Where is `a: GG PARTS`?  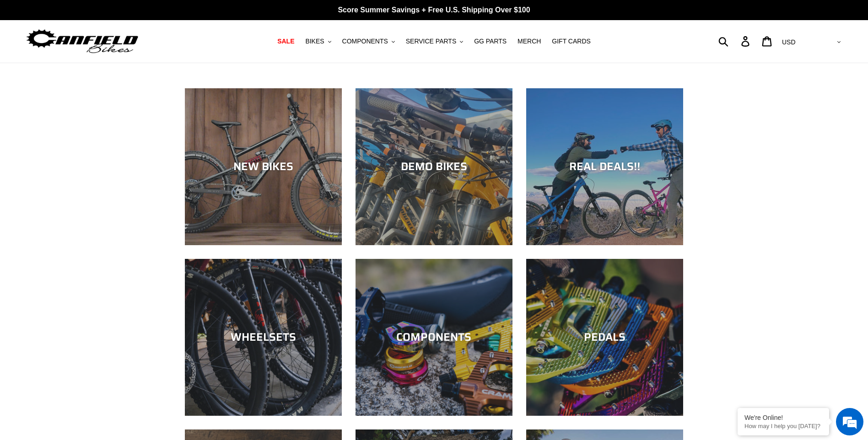 a: GG PARTS is located at coordinates (490, 41).